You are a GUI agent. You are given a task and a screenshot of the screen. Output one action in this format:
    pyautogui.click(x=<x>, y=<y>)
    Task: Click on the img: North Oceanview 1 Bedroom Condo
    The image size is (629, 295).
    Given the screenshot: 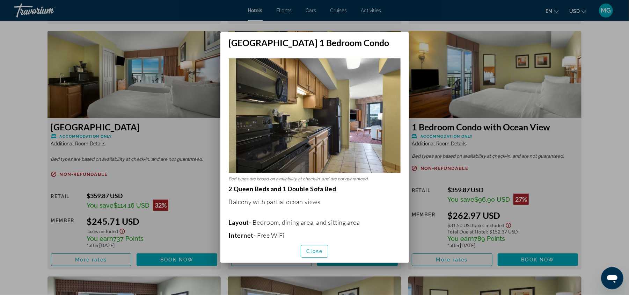 What is the action you would take?
    pyautogui.click(x=315, y=116)
    